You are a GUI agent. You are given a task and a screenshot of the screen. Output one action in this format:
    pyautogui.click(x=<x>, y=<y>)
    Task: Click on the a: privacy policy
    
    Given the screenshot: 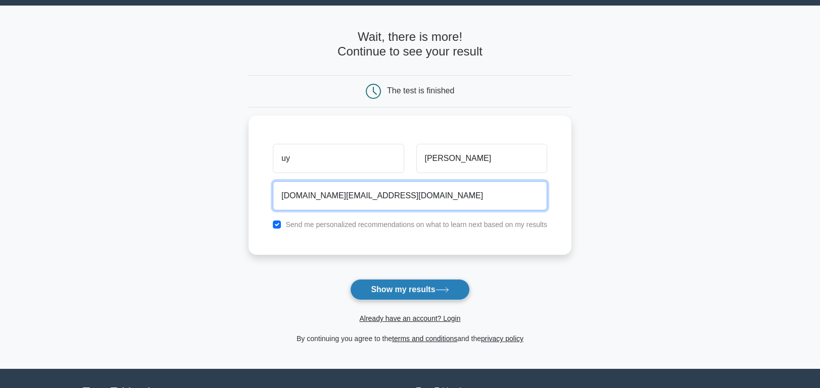 What is the action you would take?
    pyautogui.click(x=502, y=339)
    